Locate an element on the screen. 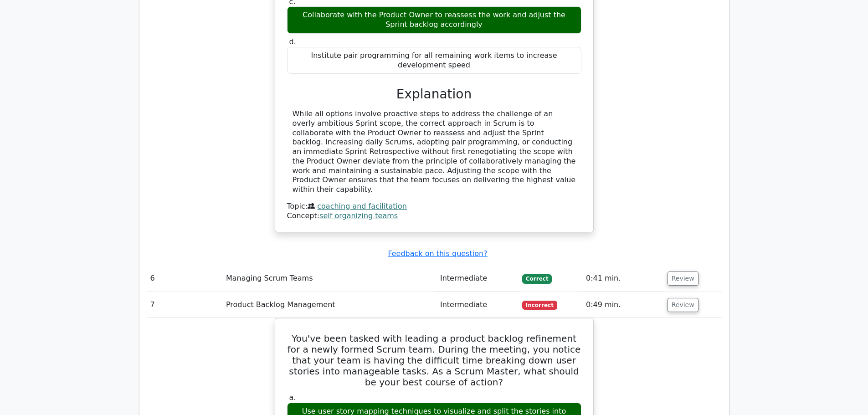 Image resolution: width=868 pixels, height=415 pixels. span: d. is located at coordinates (293, 41).